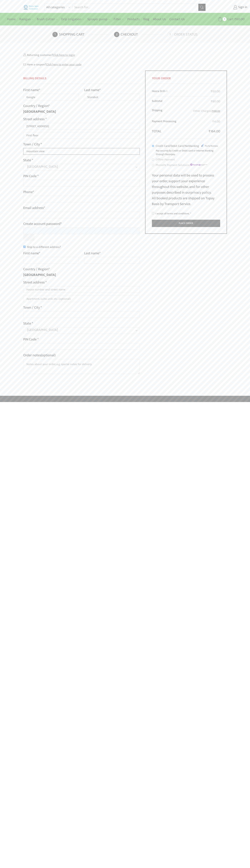 This screenshot has height=868, width=250. What do you see at coordinates (119, 19) in the screenshot?
I see `a: Filter` at bounding box center [119, 19].